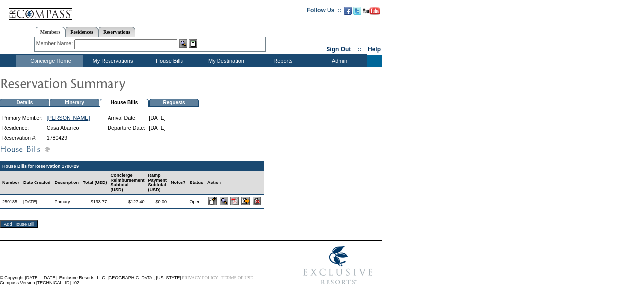 This screenshot has width=620, height=293. What do you see at coordinates (81, 32) in the screenshot?
I see `a: Residences` at bounding box center [81, 32].